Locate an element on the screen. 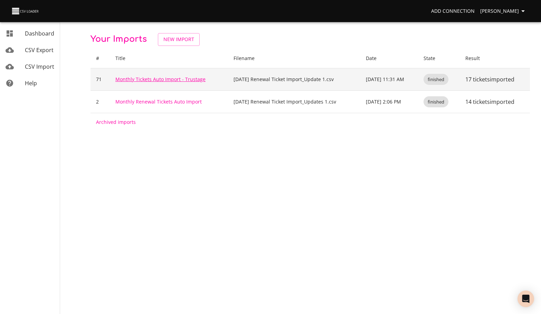 The image size is (541, 314). th: Date is located at coordinates (389, 58).